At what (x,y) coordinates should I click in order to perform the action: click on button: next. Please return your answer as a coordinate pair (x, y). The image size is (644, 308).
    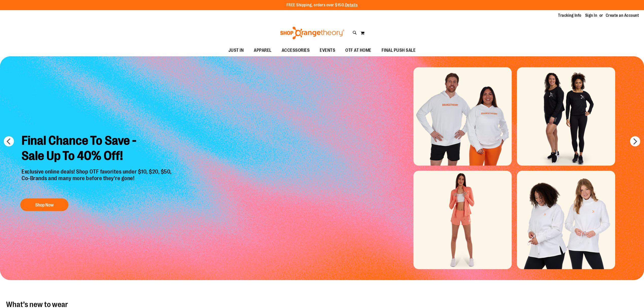
    Looking at the image, I should click on (635, 141).